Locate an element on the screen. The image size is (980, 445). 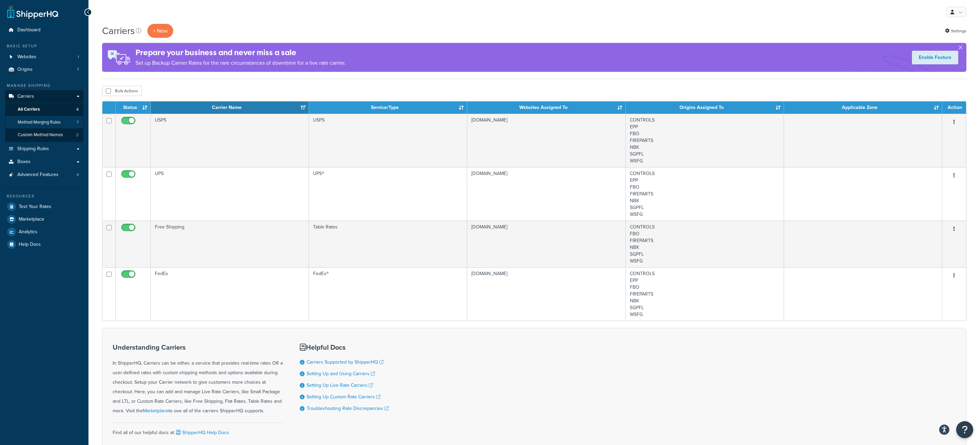
span: Advanced Features is located at coordinates (38, 175).